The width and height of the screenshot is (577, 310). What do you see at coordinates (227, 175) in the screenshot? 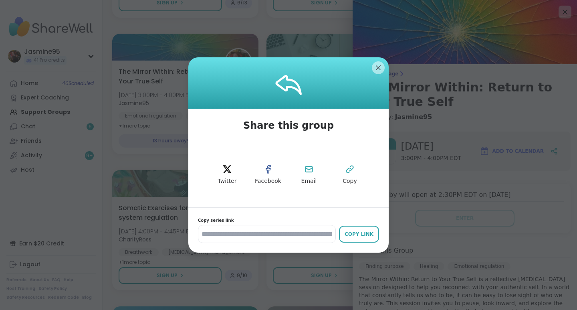
I see `button: twitter` at bounding box center [227, 175].